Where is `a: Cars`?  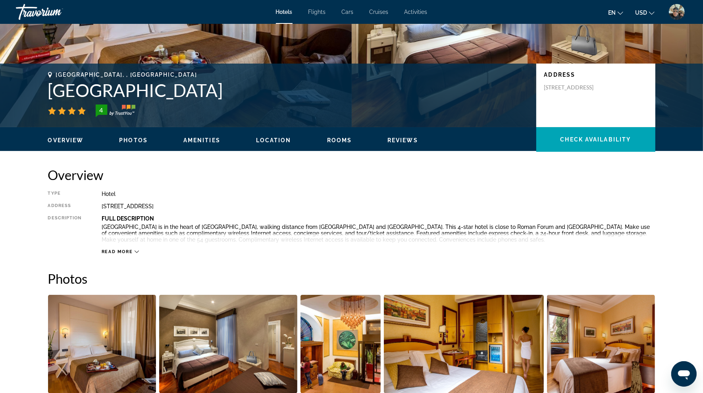
a: Cars is located at coordinates (348, 12).